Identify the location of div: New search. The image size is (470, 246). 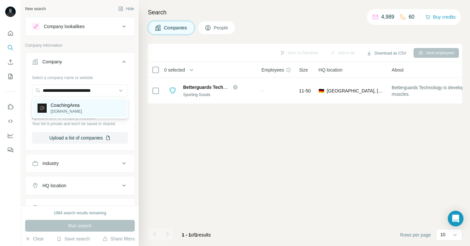
(35, 9).